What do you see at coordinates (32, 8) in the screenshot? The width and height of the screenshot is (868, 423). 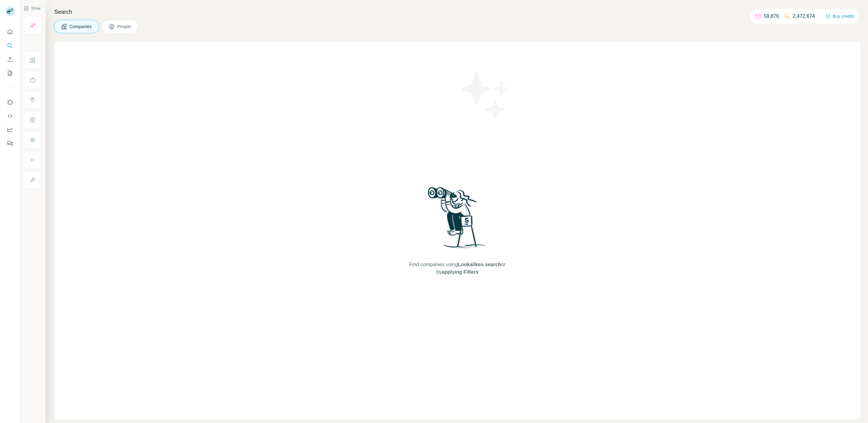 I see `button: Show` at bounding box center [32, 8].